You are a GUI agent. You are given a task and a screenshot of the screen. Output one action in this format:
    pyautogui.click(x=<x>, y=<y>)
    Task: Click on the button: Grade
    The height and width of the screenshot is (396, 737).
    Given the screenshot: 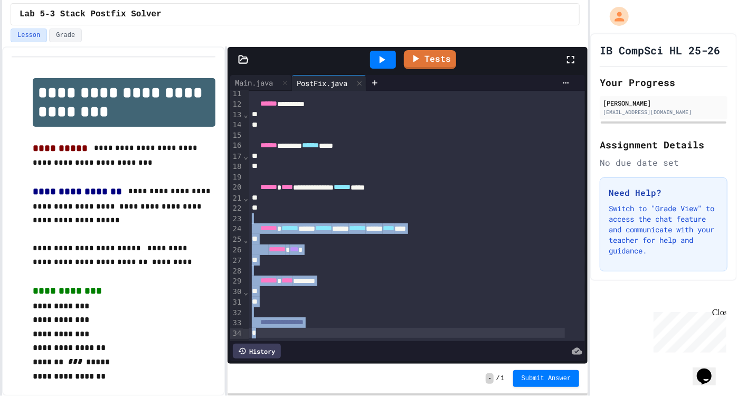 What is the action you would take?
    pyautogui.click(x=65, y=35)
    